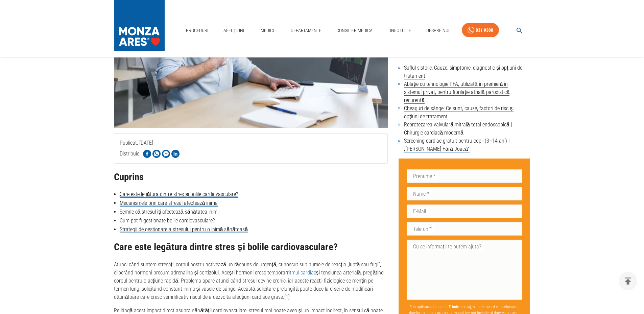 The height and width of the screenshot is (314, 644). Describe the element at coordinates (401, 30) in the screenshot. I see `a: Info Utile` at that location.